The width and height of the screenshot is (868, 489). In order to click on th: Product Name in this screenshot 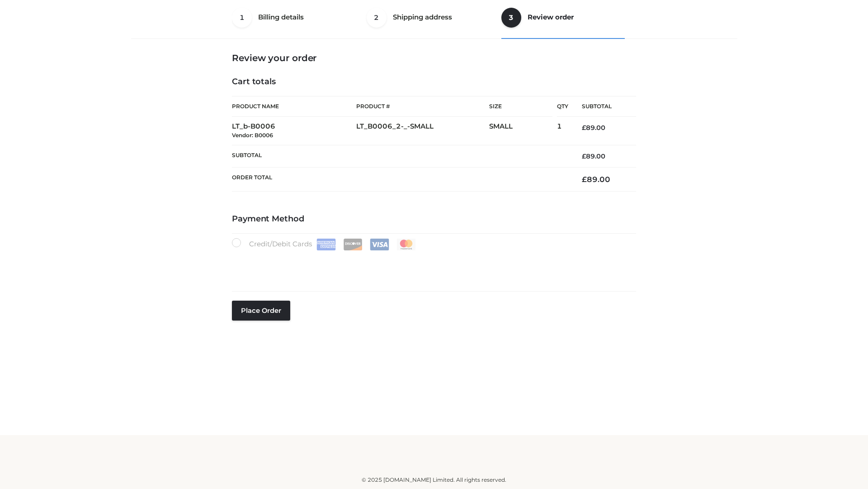, I will do `click(294, 107)`.